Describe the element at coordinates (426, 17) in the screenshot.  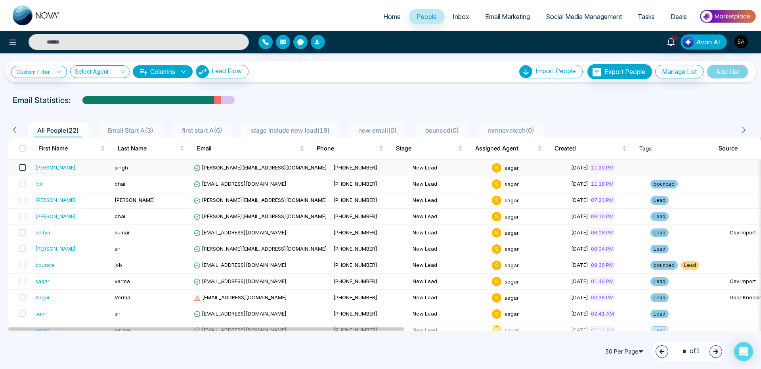
I see `a: People` at that location.